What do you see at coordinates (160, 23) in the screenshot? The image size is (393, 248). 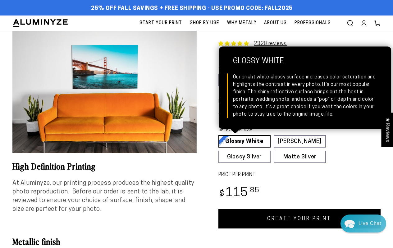 I see `a: Start Your Print` at bounding box center [160, 23].